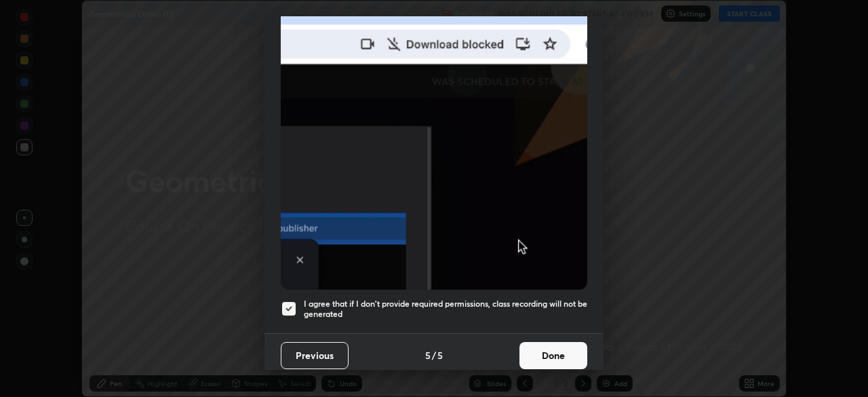 This screenshot has height=397, width=868. I want to click on h5: I agree that if I don't provide required permissions, class recording will not be generated, so click(445, 308).